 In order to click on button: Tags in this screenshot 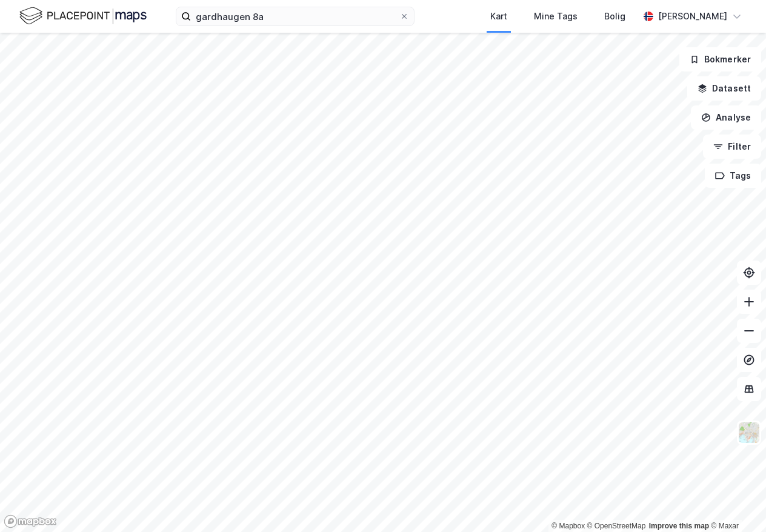, I will do `click(733, 176)`.